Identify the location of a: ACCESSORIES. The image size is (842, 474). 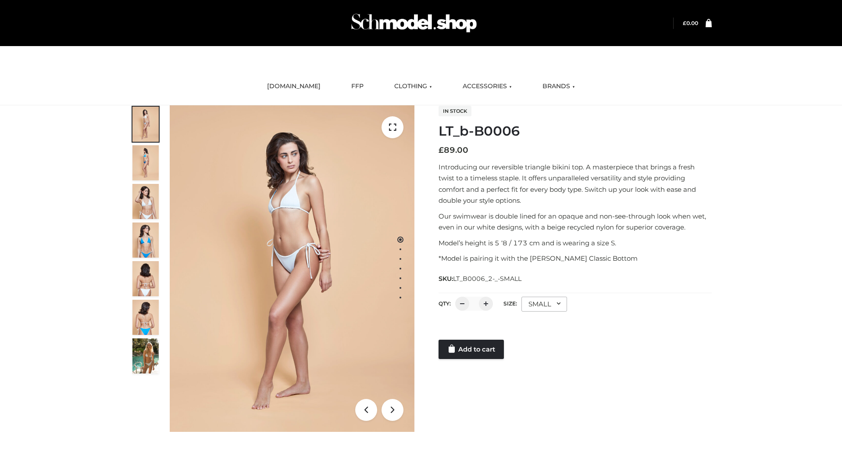
(487, 86).